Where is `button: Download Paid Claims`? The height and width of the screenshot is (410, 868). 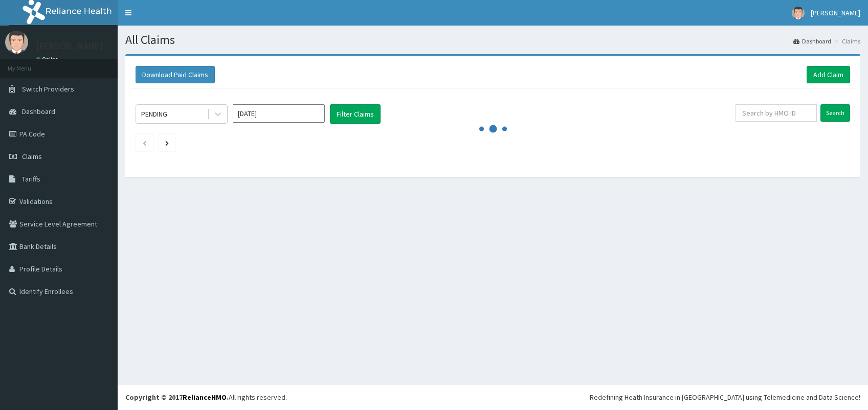
button: Download Paid Claims is located at coordinates (175, 74).